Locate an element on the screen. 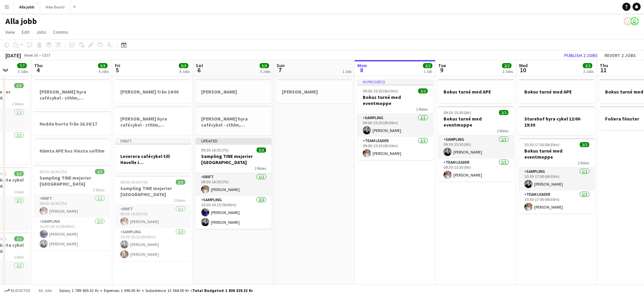  h3: Hedda borta från 16.30/17 is located at coordinates (72, 124).